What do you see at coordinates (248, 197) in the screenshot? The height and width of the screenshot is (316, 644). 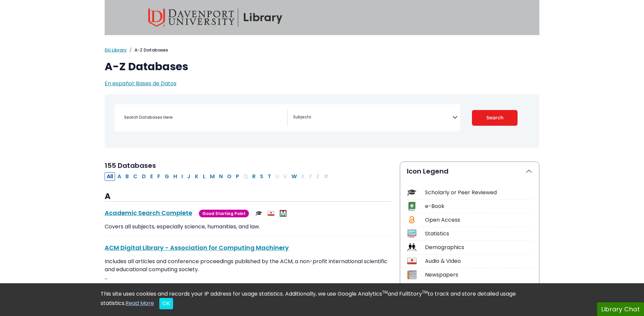 I see `h3: A` at bounding box center [248, 197].